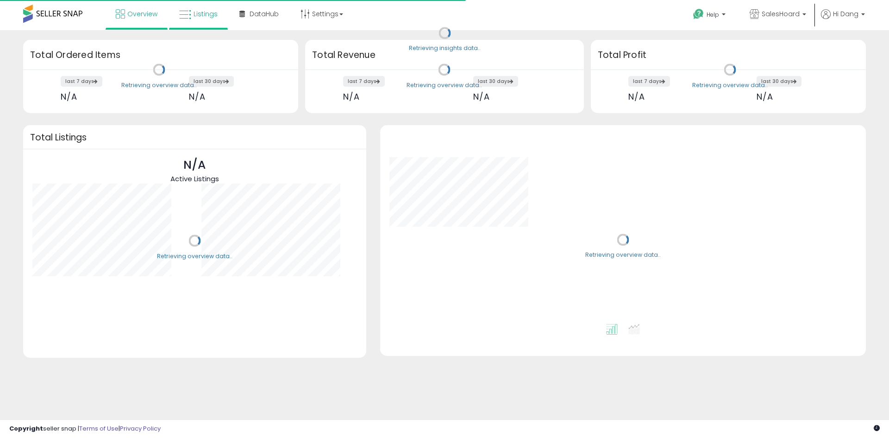 Image resolution: width=889 pixels, height=438 pixels. Describe the element at coordinates (781, 14) in the screenshot. I see `span: SalesHoard` at that location.